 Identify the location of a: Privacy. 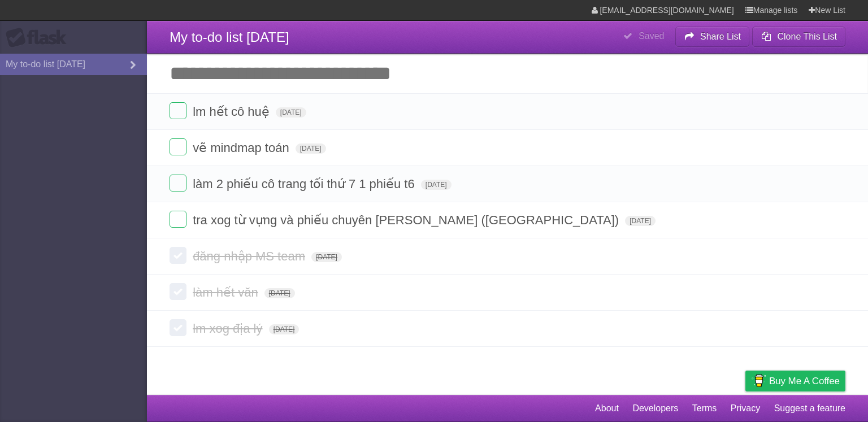
(745, 408).